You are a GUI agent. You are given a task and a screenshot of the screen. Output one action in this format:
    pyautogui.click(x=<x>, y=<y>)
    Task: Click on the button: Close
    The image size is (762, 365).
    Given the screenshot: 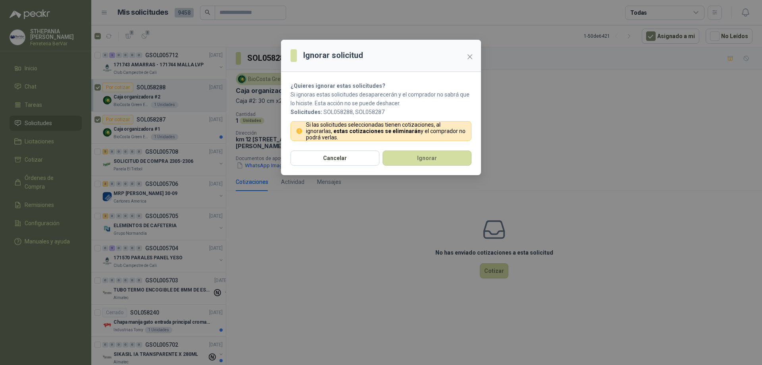 What is the action you would take?
    pyautogui.click(x=470, y=57)
    